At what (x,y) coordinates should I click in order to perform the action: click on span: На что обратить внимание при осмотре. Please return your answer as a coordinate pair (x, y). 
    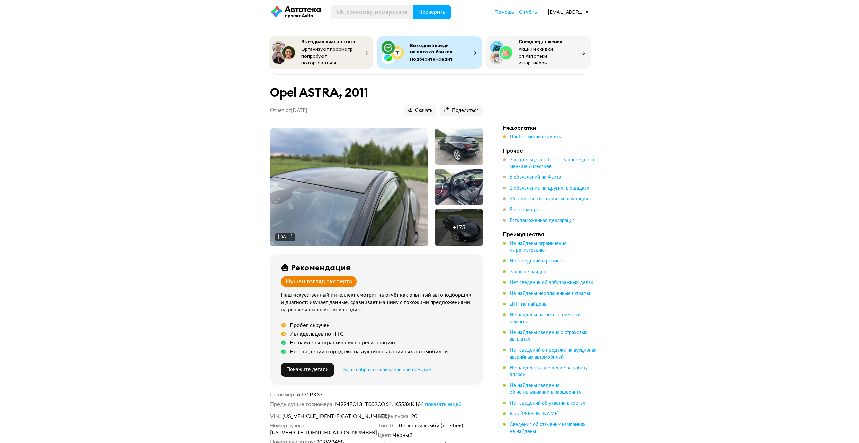
    Looking at the image, I should click on (387, 370).